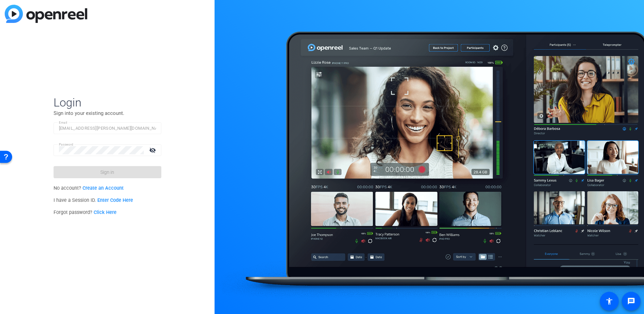 This screenshot has width=644, height=314. Describe the element at coordinates (63, 122) in the screenshot. I see `mat-label: Email` at that location.